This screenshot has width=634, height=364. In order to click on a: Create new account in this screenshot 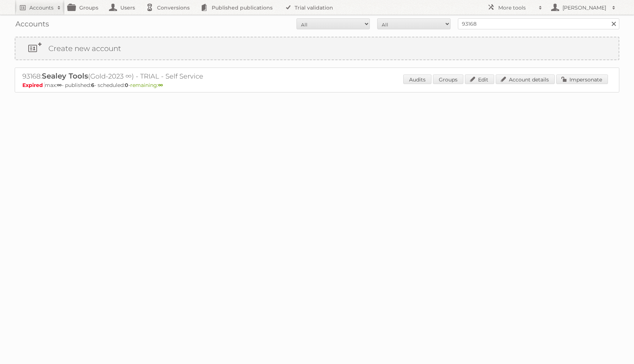, I will do `click(317, 48)`.